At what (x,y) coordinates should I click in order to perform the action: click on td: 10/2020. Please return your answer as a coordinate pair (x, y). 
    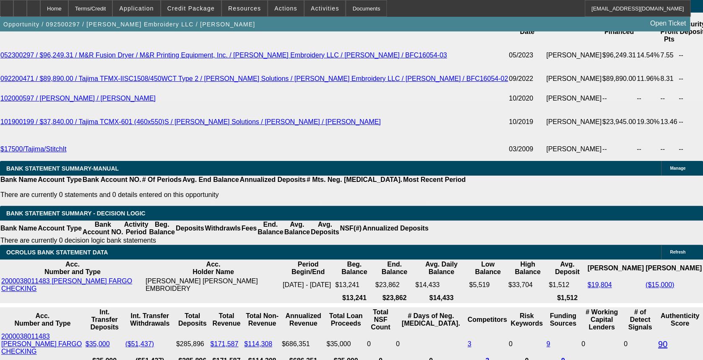
    Looking at the image, I should click on (527, 99).